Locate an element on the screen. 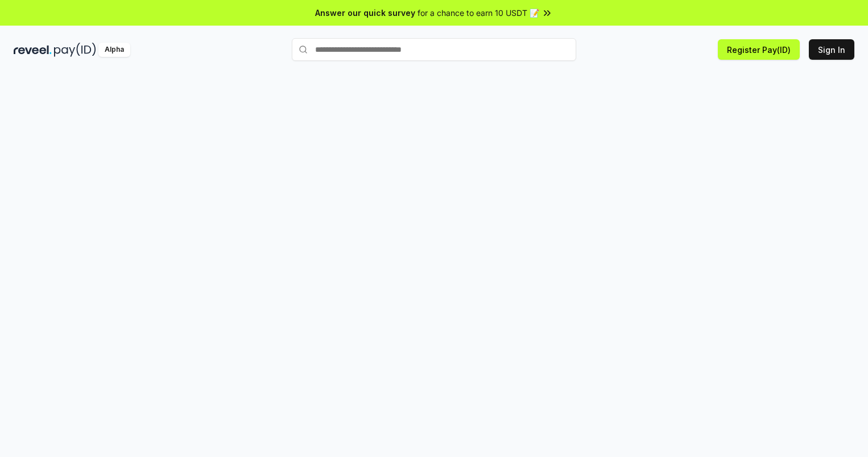 This screenshot has width=868, height=457. img: pay_id is located at coordinates (75, 49).